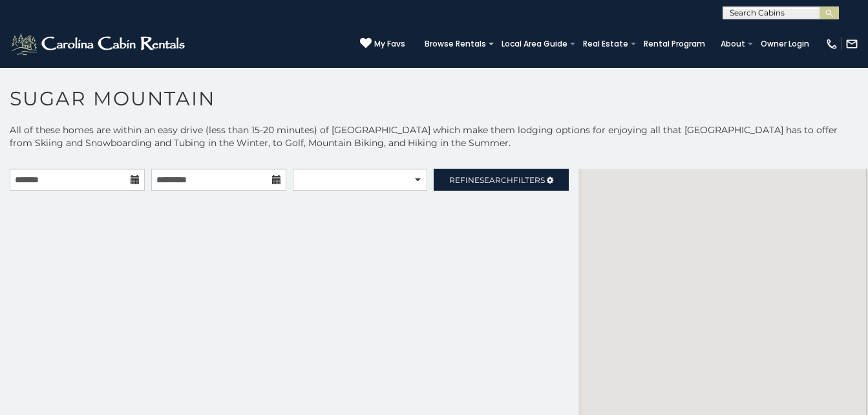 This screenshot has height=415, width=868. Describe the element at coordinates (497, 180) in the screenshot. I see `span: Search` at that location.